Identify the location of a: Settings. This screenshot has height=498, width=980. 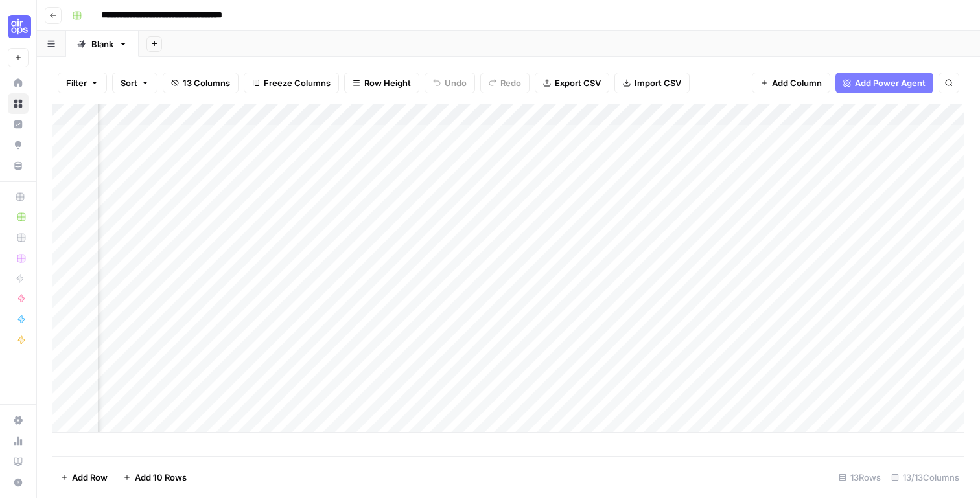
(18, 421).